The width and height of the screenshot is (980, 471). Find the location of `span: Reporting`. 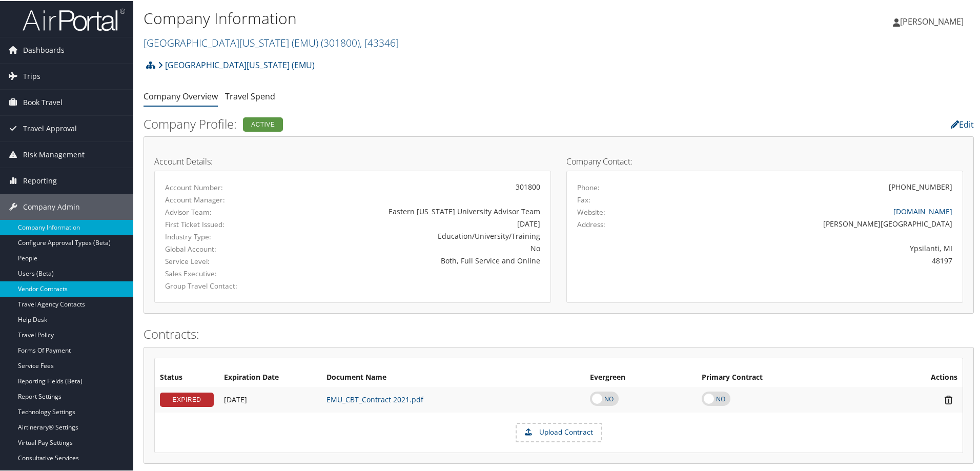

span: Reporting is located at coordinates (40, 180).